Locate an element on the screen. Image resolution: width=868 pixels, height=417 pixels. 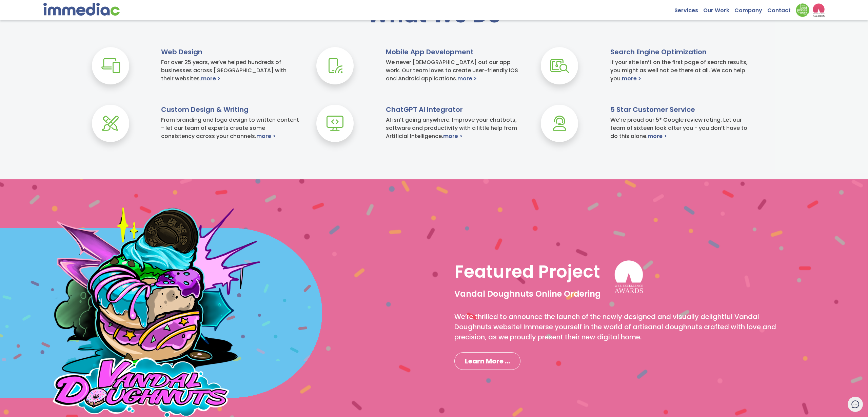
img: logo2_wea_wh_nobg.webp is located at coordinates (629, 278).